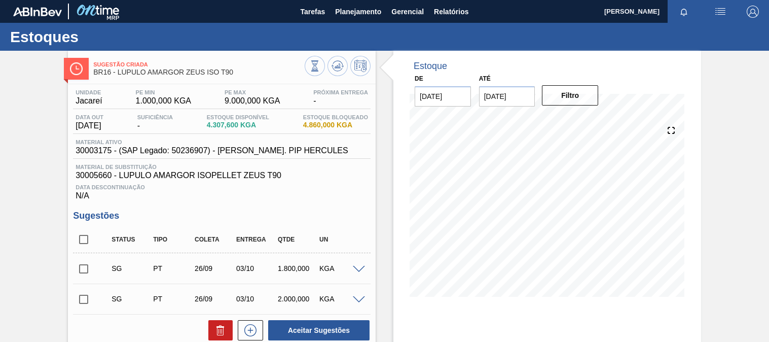 The height and width of the screenshot is (342, 769). What do you see at coordinates (155, 117) in the screenshot?
I see `span: Suficiência` at bounding box center [155, 117].